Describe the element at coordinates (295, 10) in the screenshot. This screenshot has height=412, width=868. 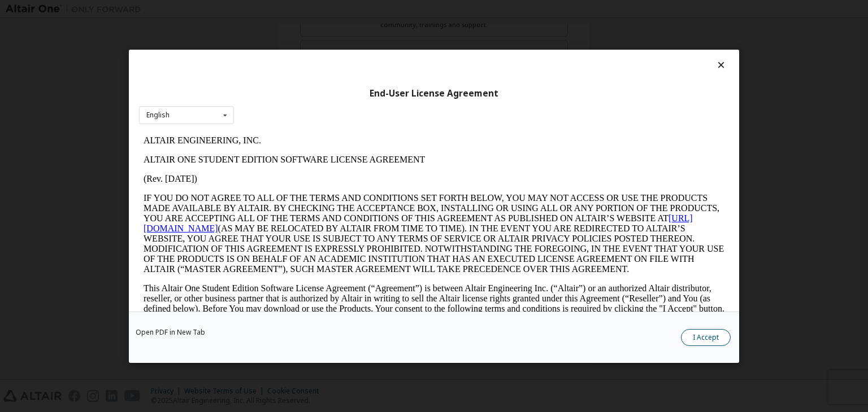
I see `p: ALTAIR ENGINEERING, INC.` at that location.